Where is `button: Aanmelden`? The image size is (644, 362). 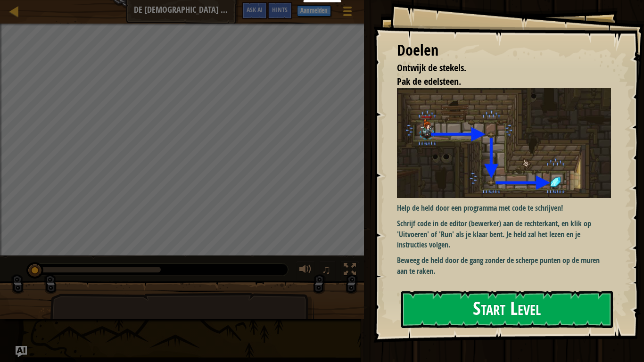
button: Aanmelden is located at coordinates (314, 11).